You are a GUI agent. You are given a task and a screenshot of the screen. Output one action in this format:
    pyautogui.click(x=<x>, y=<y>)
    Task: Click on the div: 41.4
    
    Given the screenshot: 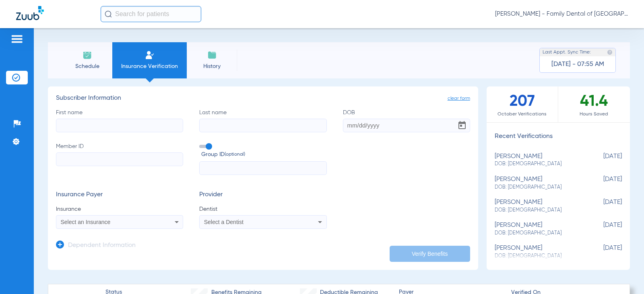 What is the action you would take?
    pyautogui.click(x=594, y=104)
    